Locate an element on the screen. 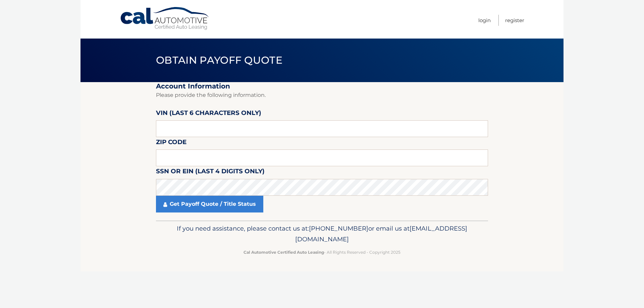  strong: Cal Automotive Certified Auto Leasing is located at coordinates (284, 252).